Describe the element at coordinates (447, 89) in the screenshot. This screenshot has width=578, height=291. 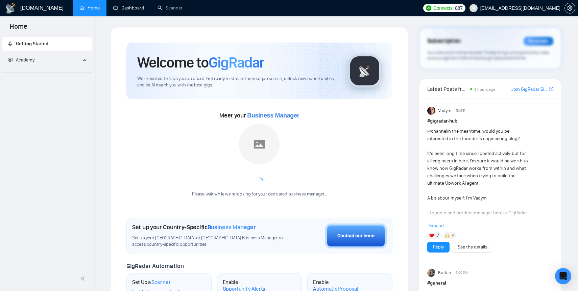
I see `span: Latest Posts from the GigRadar Community` at that location.